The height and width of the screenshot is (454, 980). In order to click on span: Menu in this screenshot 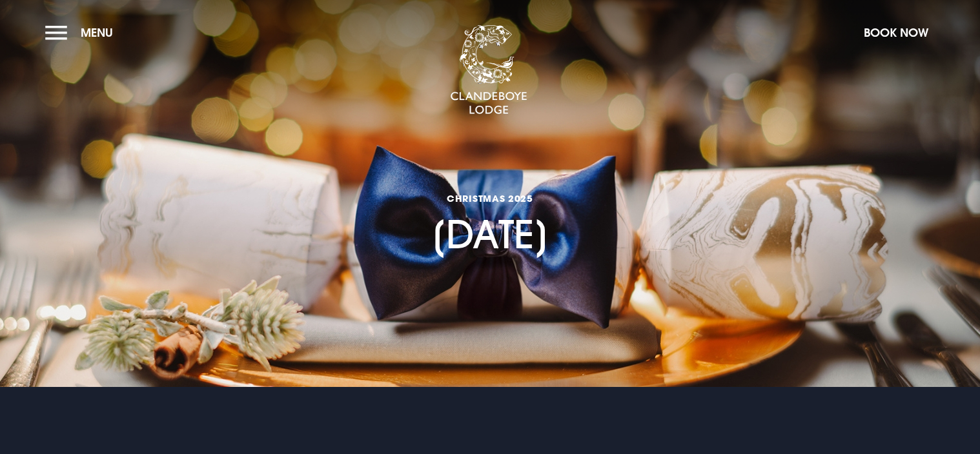, I will do `click(97, 32)`.